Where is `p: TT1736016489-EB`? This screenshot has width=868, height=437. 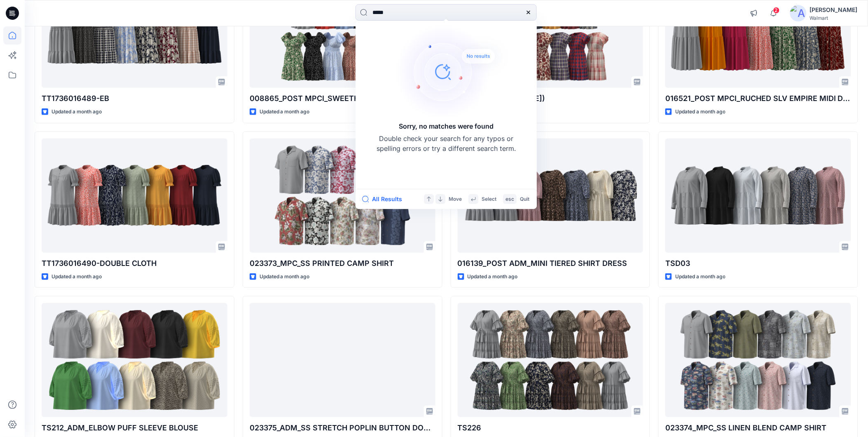
p: TT1736016489-EB is located at coordinates (135, 98).